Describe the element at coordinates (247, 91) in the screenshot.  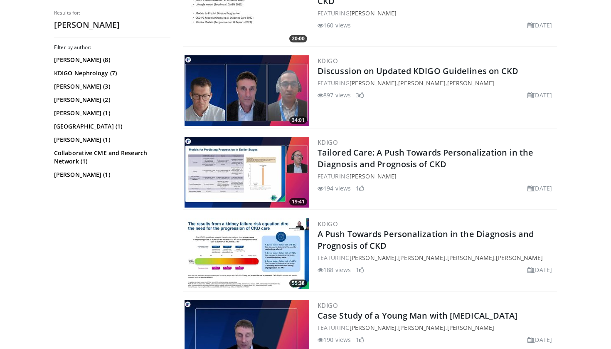
I see `img: 4463b34d-7b05-4deb-a3a7-2238f48a43a8.300x170_q85_crop-smart_upscale.jpg` at that location.